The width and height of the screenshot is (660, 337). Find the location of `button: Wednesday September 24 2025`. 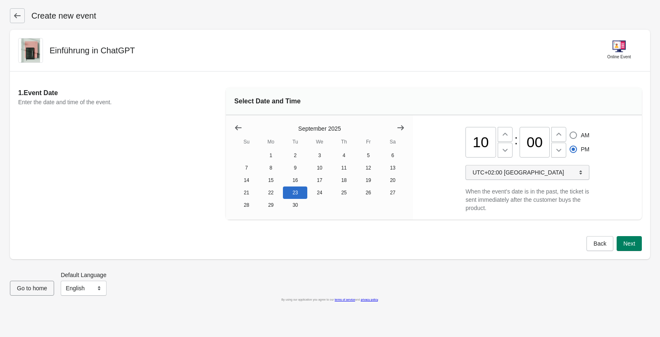

button: Wednesday September 24 2025 is located at coordinates (319, 193).